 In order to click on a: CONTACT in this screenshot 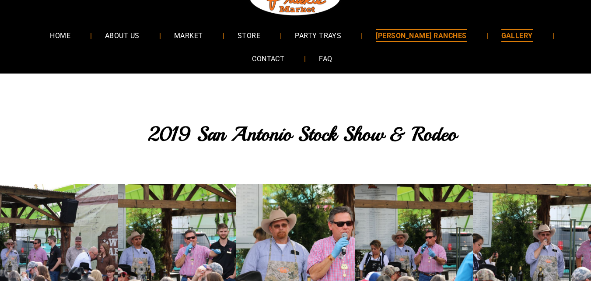, I will do `click(268, 59)`.